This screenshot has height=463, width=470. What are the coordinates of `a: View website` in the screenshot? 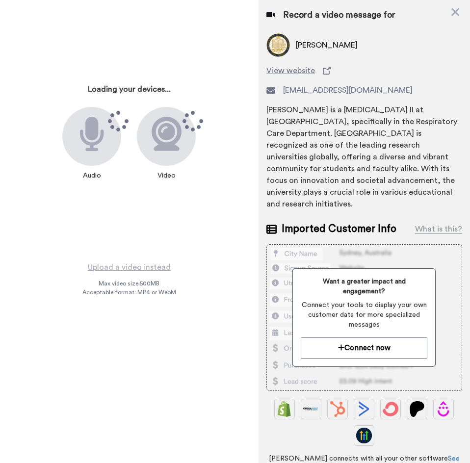 It's located at (364, 71).